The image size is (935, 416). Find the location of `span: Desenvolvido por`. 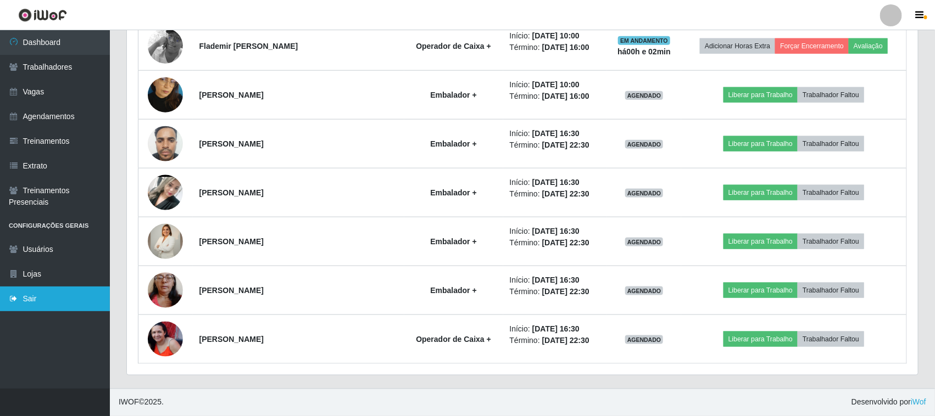

span: Desenvolvido por is located at coordinates (889, 403).